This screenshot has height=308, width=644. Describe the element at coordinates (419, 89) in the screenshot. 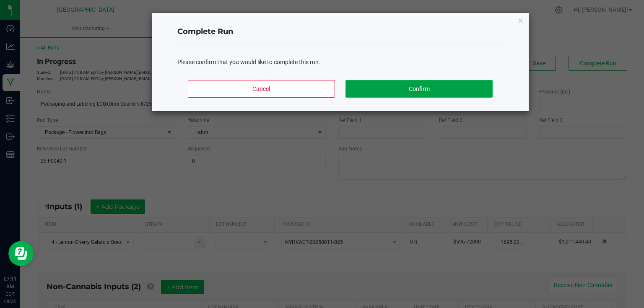

I see `button: Confirm` at that location.